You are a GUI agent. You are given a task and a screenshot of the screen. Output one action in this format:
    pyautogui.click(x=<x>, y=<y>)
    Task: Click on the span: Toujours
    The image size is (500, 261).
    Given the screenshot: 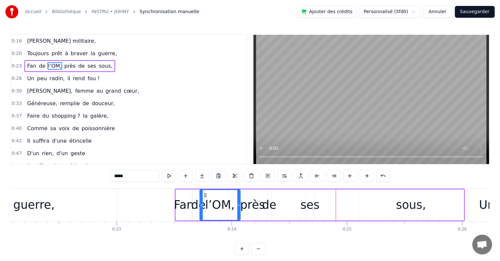 What is the action you would take?
    pyautogui.click(x=38, y=53)
    